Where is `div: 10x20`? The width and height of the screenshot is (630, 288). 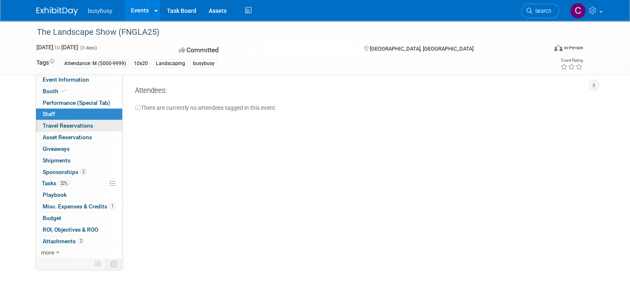
div: 10x20 is located at coordinates (141, 63).